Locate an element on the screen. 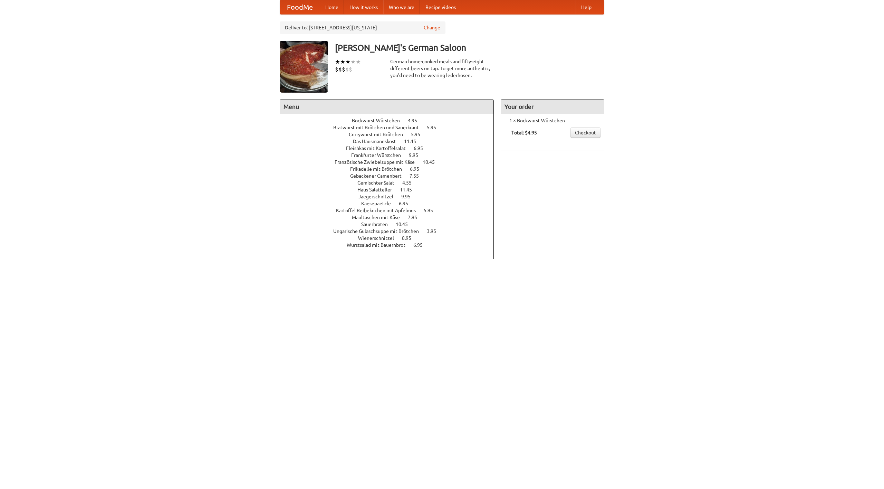 Image resolution: width=884 pixels, height=489 pixels. span: Wienerschnitzel is located at coordinates (380, 238).